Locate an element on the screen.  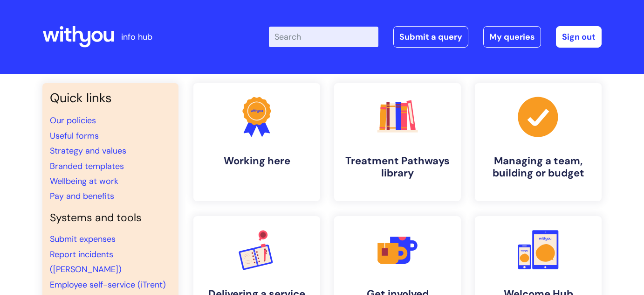
a: Pay and benefits is located at coordinates (82, 196).